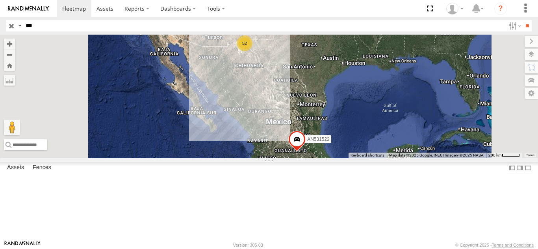 This screenshot has height=249, width=538. Describe the element at coordinates (504, 156) in the screenshot. I see `button: Map Scale: 200 km per 42 pixels` at that location.